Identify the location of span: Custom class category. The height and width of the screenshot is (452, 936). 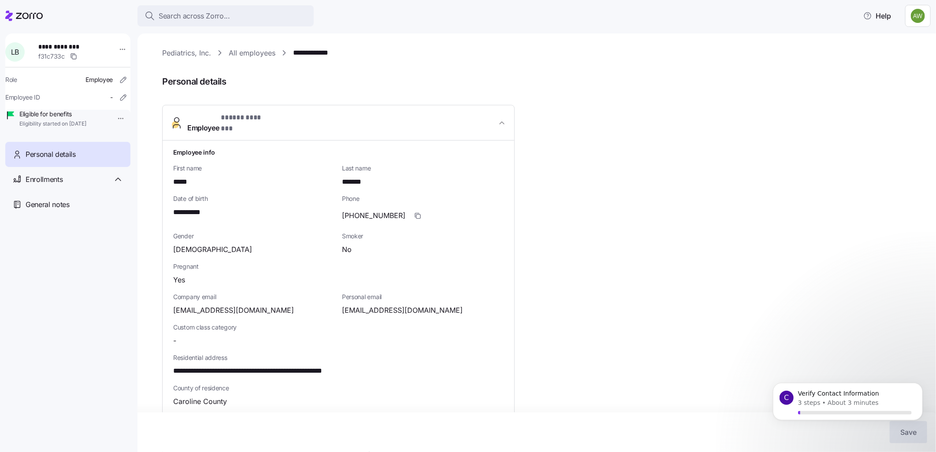
(254, 328).